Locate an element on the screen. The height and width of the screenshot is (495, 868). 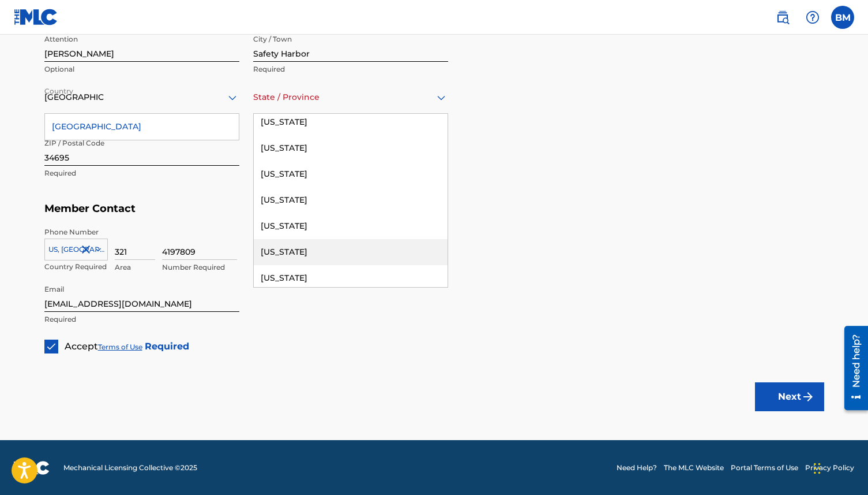
a: Public Search is located at coordinates (783, 17).